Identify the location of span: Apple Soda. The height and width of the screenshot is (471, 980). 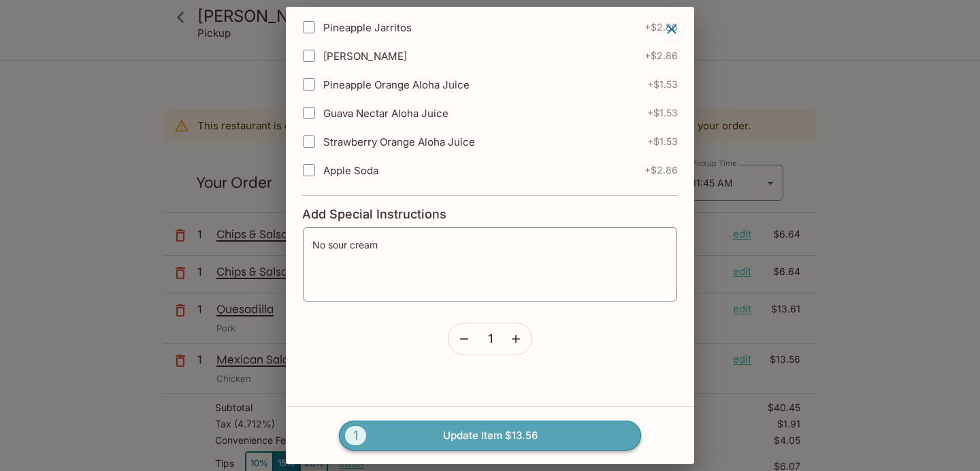
(351, 170).